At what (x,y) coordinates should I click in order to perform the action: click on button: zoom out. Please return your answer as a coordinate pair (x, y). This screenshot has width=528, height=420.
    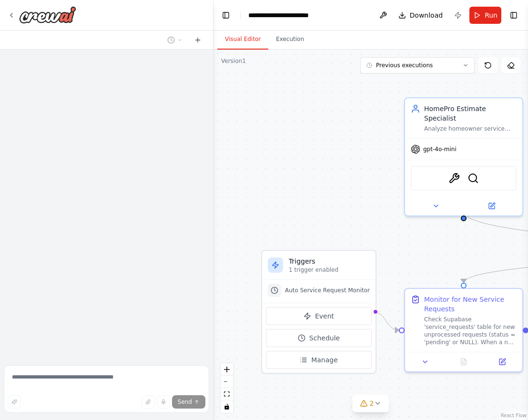
    Looking at the image, I should click on (227, 382).